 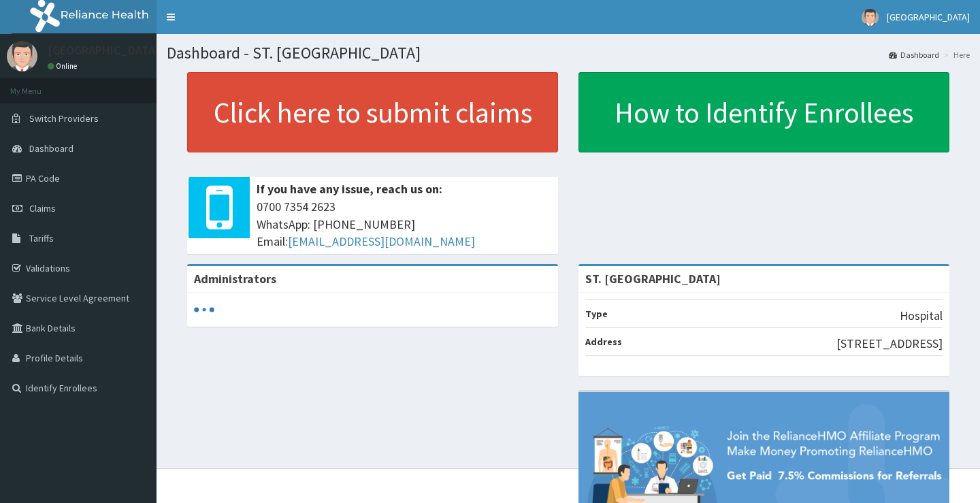 I want to click on span: Tariffs, so click(x=41, y=238).